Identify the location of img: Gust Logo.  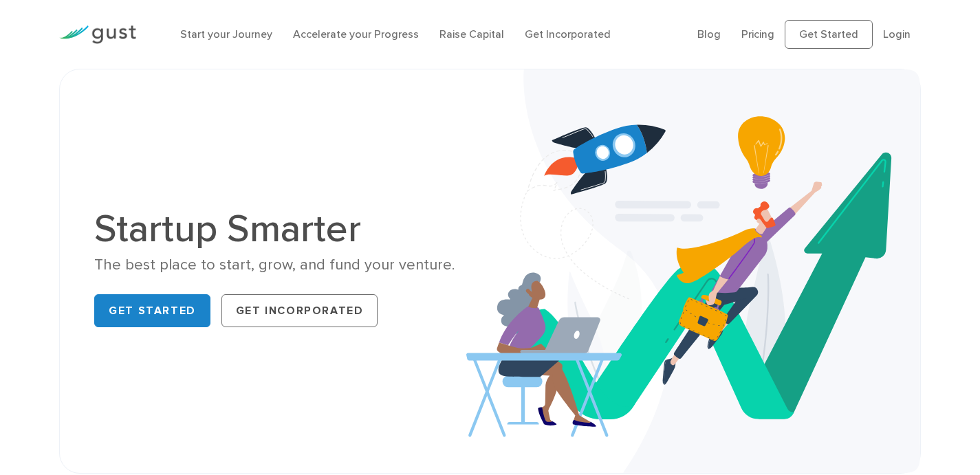
(97, 34).